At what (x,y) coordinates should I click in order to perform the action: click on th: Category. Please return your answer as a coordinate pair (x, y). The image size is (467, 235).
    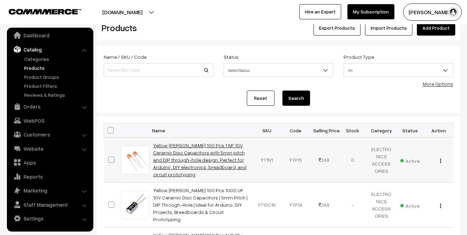
    Looking at the image, I should click on (381, 130).